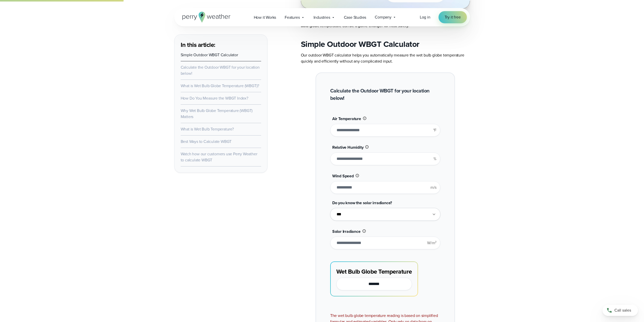 The height and width of the screenshot is (322, 644). What do you see at coordinates (206, 141) in the screenshot?
I see `a: Best Ways to Calculate WBGT` at bounding box center [206, 141].